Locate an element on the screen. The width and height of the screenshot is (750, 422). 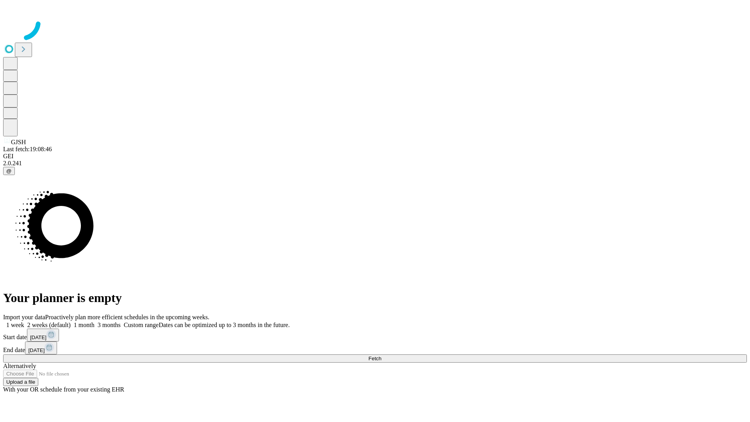
h1: Your planner is empty is located at coordinates (375, 298).